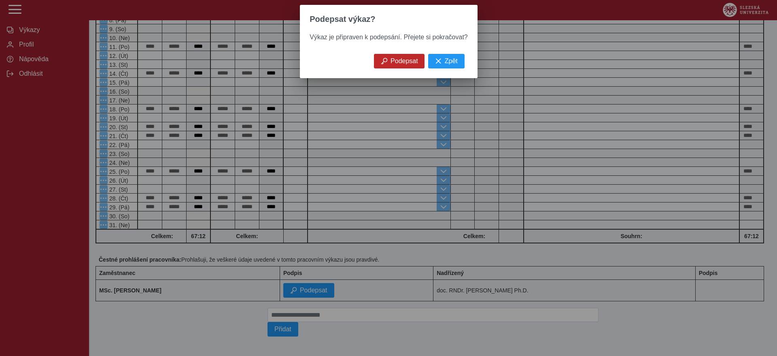  What do you see at coordinates (388, 37) in the screenshot?
I see `span: Výkaz je připraven k podepsání. Přejete si pokračovat?` at bounding box center [388, 37].